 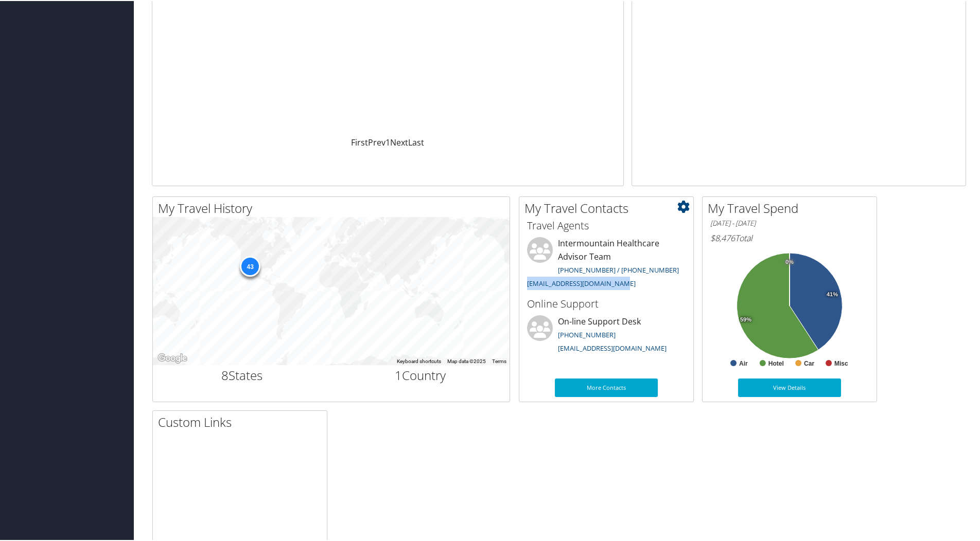 What do you see at coordinates (173, 358) in the screenshot?
I see `a: Open this area in Google Maps (opens a new window)` at bounding box center [173, 358].